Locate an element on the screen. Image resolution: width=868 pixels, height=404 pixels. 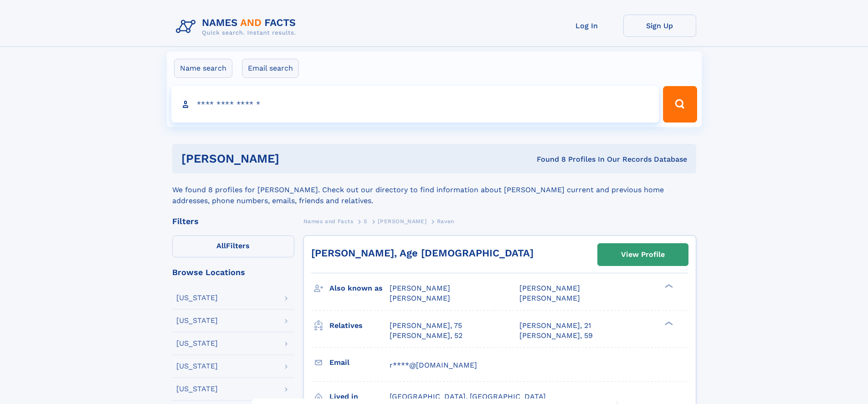
label: Filters is located at coordinates (233, 246).